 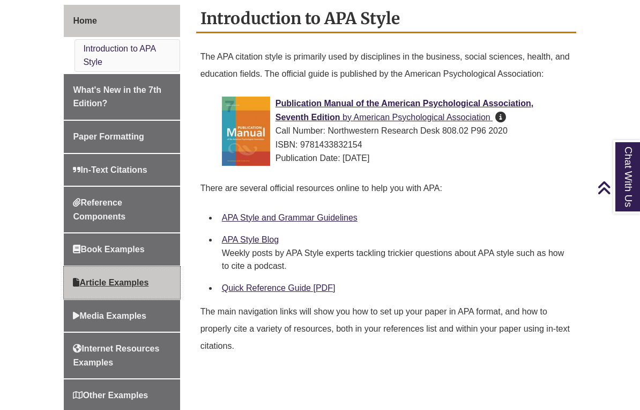 I want to click on h2: Introduction to APA Style, so click(x=386, y=19).